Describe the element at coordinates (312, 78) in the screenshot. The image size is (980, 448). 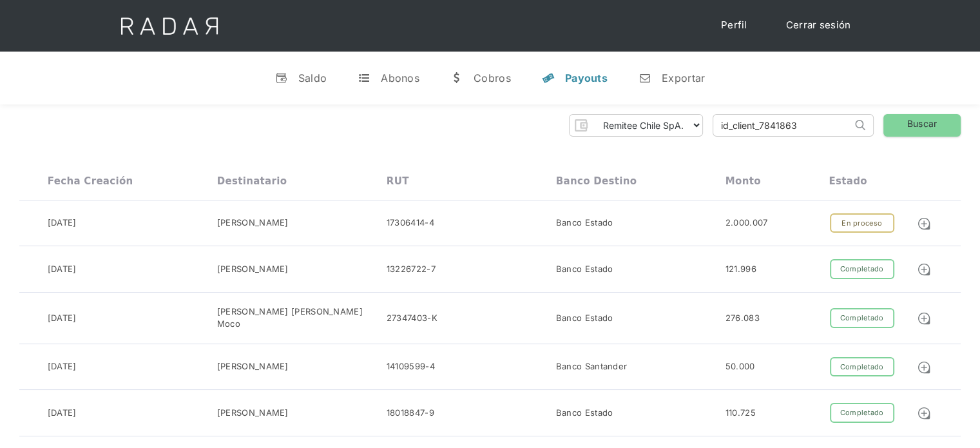
I see `div: Saldo` at that location.